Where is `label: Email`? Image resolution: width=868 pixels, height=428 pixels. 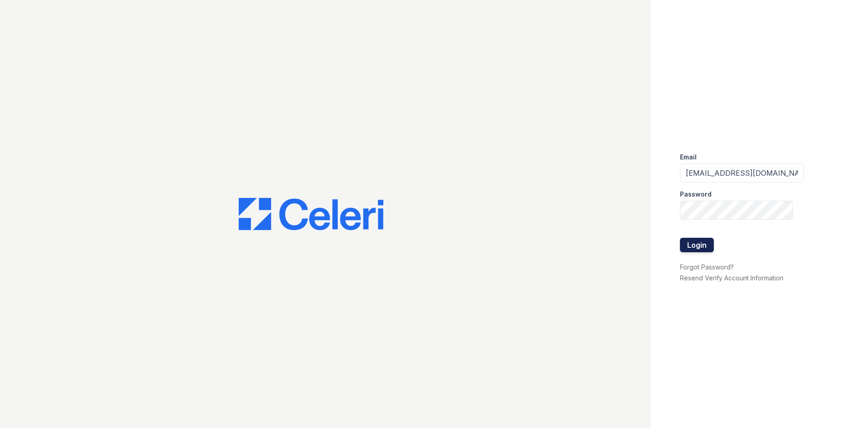
label: Email is located at coordinates (688, 157).